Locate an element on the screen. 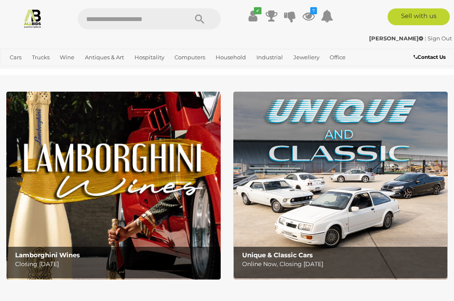 Image resolution: width=454 pixels, height=301 pixels. img: Allbids.com.au is located at coordinates (32, 18).